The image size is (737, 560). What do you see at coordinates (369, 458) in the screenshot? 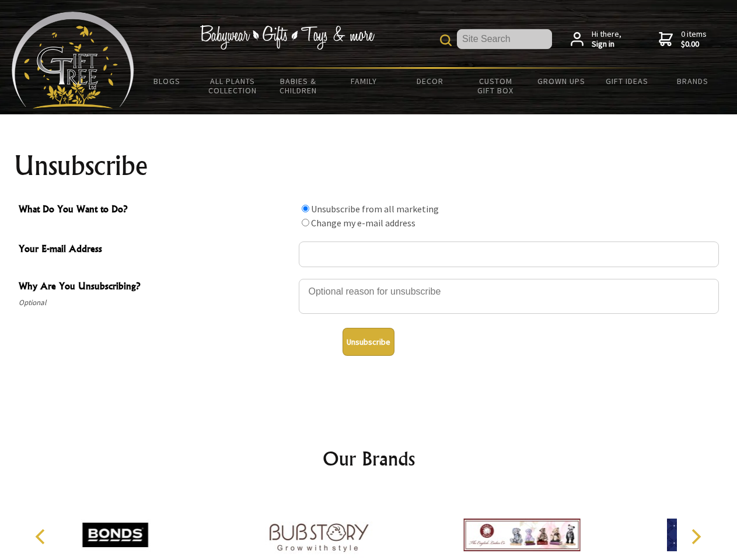
I see `h2: Our Brands` at bounding box center [369, 458].